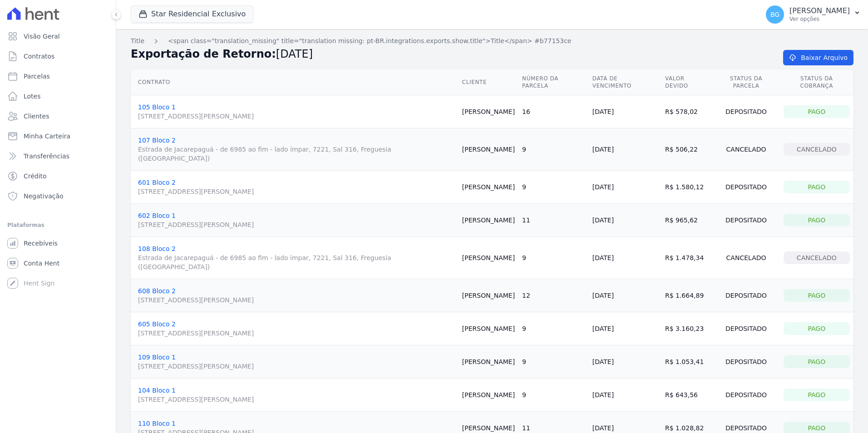  I want to click on td: R$ 1.478,34, so click(687, 258).